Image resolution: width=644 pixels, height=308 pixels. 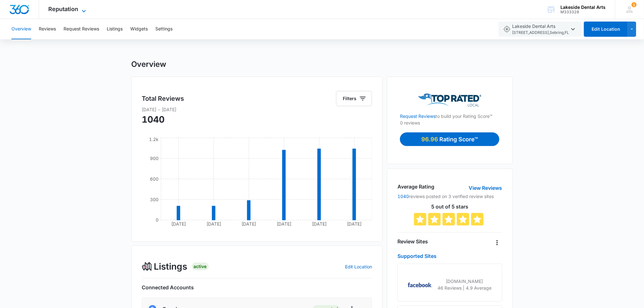 What do you see at coordinates (154, 179) in the screenshot?
I see `tspan: 600` at bounding box center [154, 179].